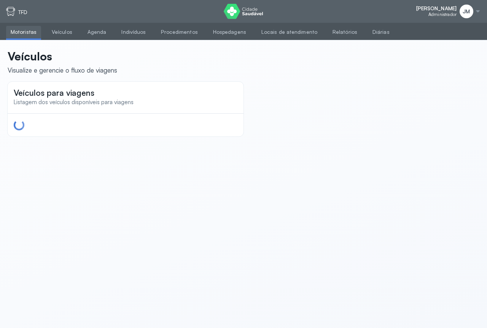 This screenshot has height=328, width=487. Describe the element at coordinates (442, 14) in the screenshot. I see `span: Administrador` at that location.